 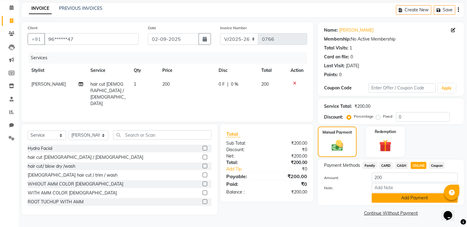 I want to click on div: Membership:, so click(x=337, y=39).